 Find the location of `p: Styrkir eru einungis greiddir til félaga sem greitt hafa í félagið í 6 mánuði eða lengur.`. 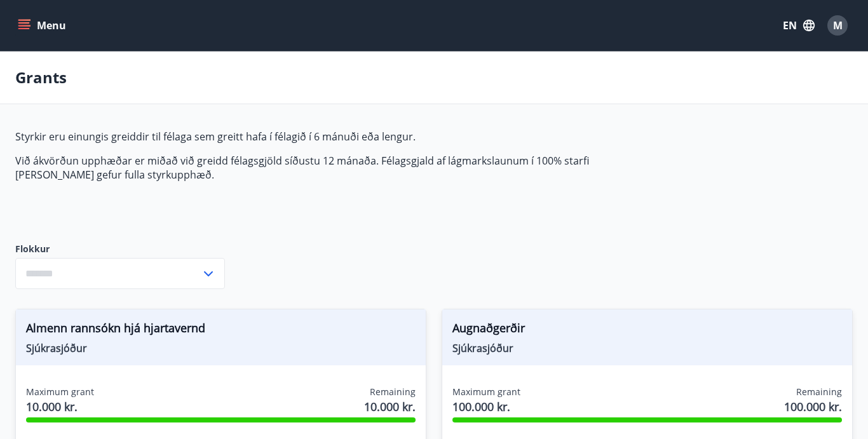

p: Styrkir eru einungis greiddir til félaga sem greitt hafa í félagið í 6 mánuði eða lengur. is located at coordinates (315, 136).